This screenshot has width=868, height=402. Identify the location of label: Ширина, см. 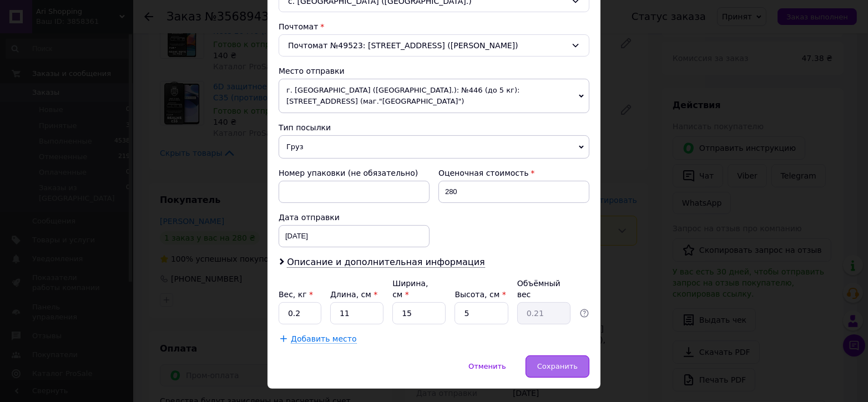
(410, 289).